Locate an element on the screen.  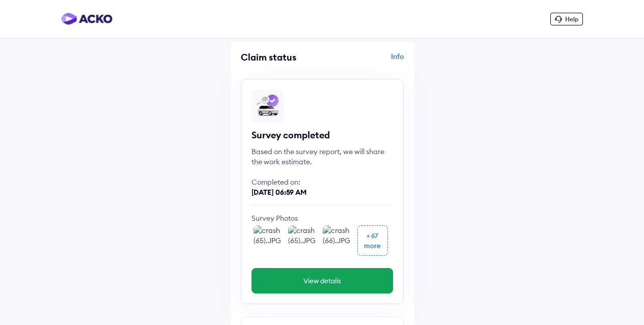
div: Info is located at coordinates (364, 61).